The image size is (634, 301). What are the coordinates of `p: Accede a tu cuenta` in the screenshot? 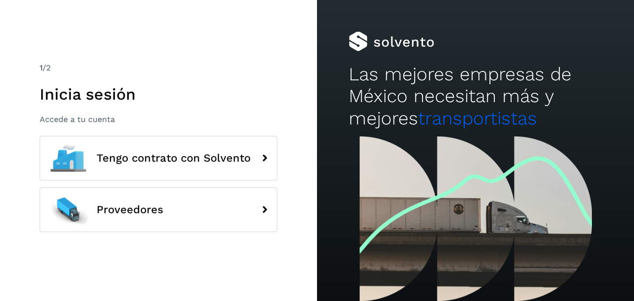 It's located at (158, 119).